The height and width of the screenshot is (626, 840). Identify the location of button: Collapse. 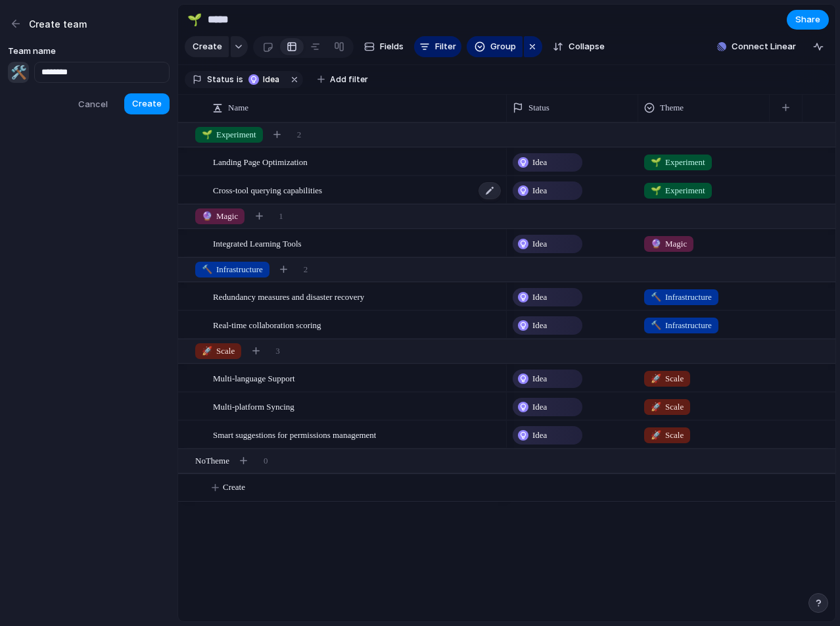
(578, 47).